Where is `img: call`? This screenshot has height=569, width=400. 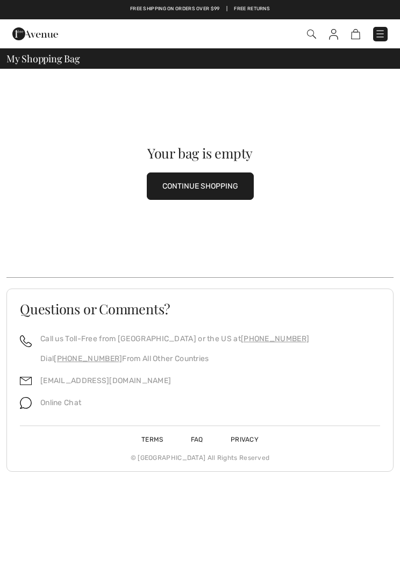
img: call is located at coordinates (26, 341).